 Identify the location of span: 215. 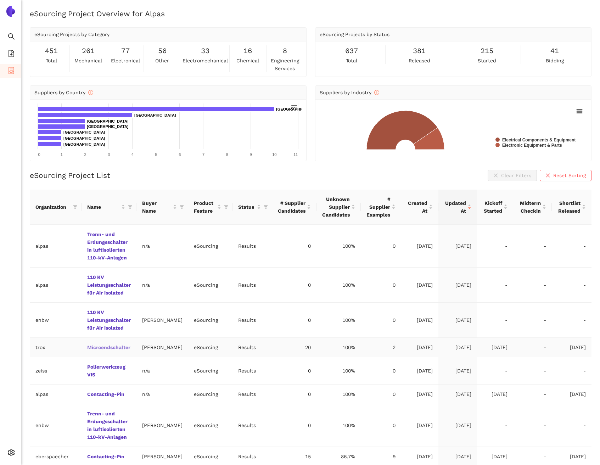
(487, 51).